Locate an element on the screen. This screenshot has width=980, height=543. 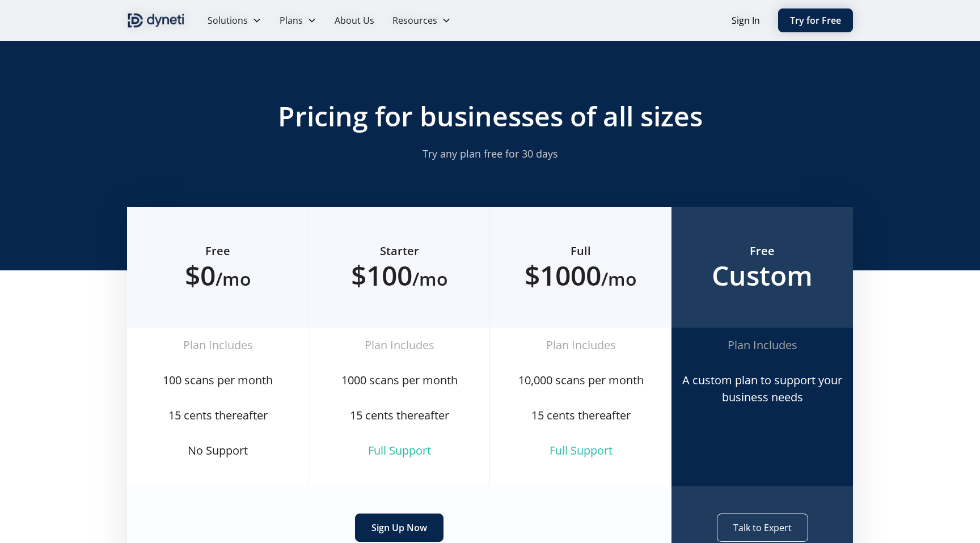
a: Sign Up Now is located at coordinates (400, 528).